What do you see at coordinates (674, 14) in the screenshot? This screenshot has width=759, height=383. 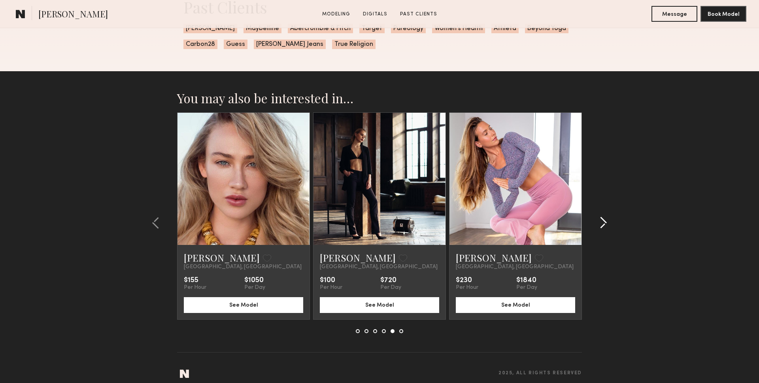 I see `button: Message` at bounding box center [674, 14].